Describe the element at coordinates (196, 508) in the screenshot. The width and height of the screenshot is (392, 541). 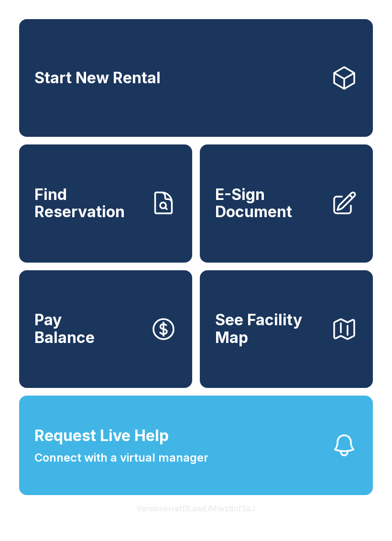
I see `button: VersionkrrefDLawElMlwz8nfSsJ` at that location.